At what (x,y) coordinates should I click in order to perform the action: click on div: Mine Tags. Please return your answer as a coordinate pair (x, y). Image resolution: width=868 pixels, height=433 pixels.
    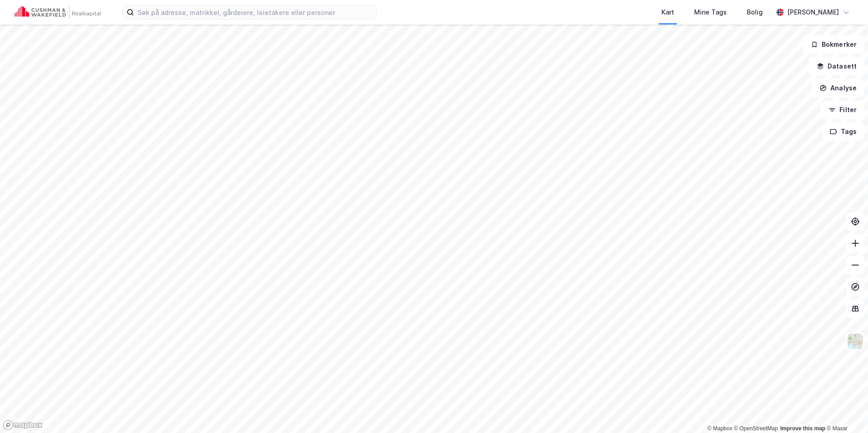
    Looking at the image, I should click on (711, 12).